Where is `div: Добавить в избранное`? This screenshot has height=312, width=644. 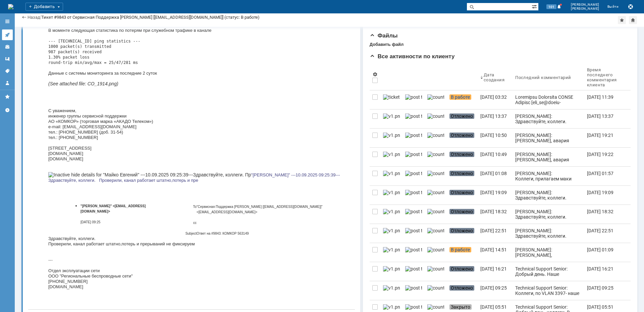
div: Добавить в избранное is located at coordinates (622, 20).